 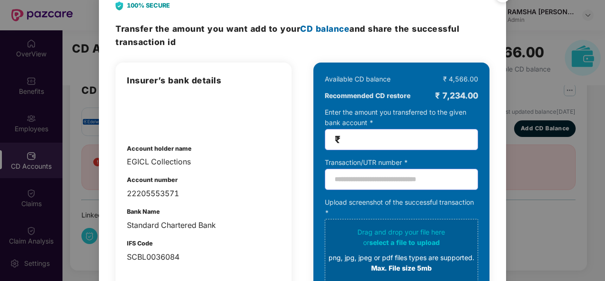 What do you see at coordinates (148, 6) in the screenshot?
I see `b: 100% SECURE` at bounding box center [148, 6].